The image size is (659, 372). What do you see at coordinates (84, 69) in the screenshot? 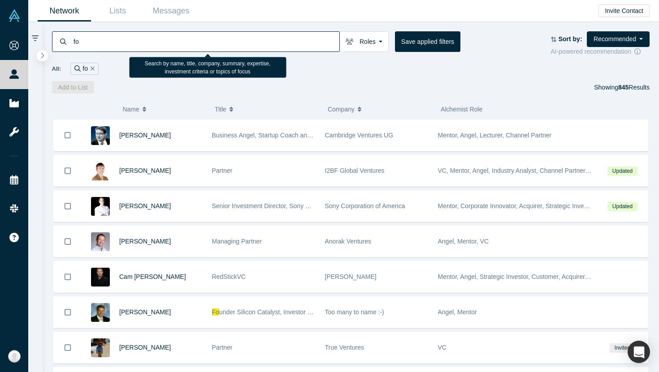
I see `div: fo` at bounding box center [84, 69].